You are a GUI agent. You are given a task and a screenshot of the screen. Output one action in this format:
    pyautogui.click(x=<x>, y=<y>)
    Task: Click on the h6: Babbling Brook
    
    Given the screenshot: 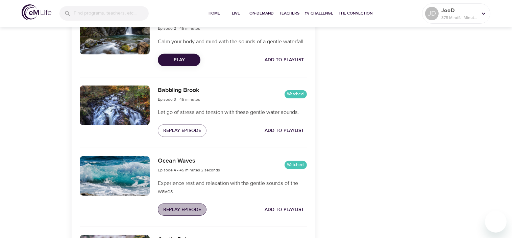 What is the action you would take?
    pyautogui.click(x=179, y=90)
    